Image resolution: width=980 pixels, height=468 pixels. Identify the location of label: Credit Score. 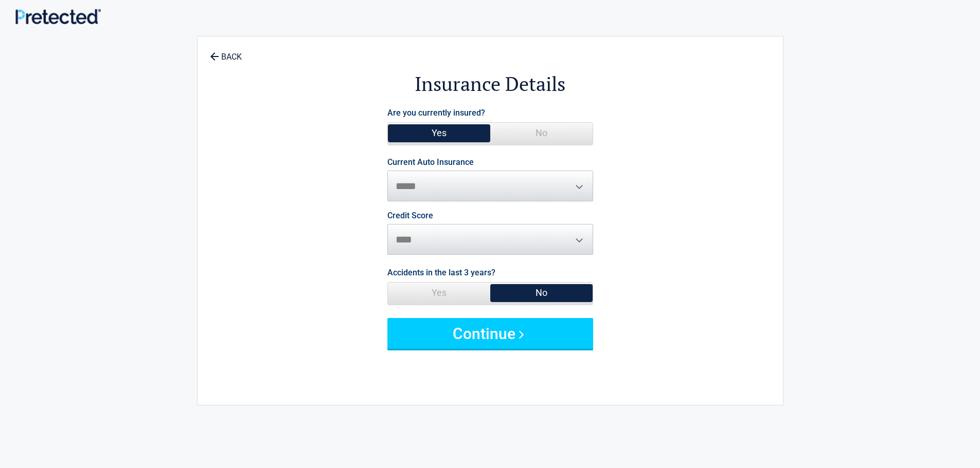
(410, 216).